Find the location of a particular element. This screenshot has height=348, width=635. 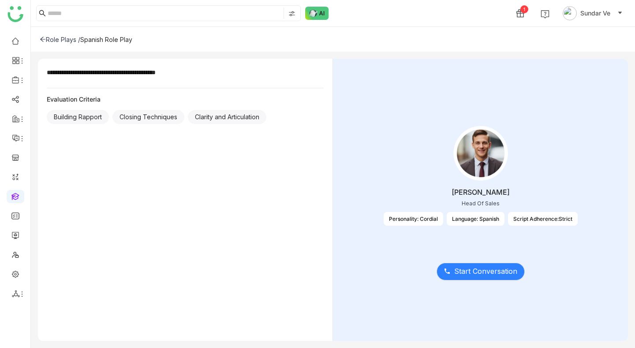

div: Evaluation Criteria is located at coordinates (185, 99).